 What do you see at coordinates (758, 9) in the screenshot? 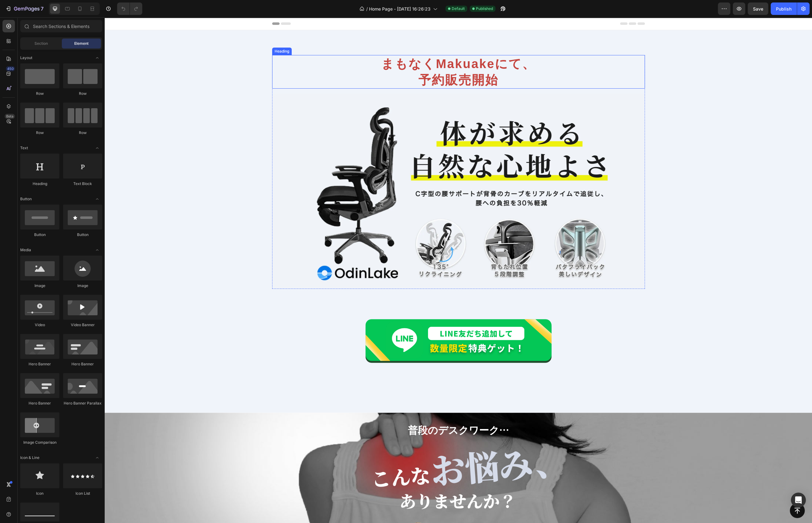
I see `button: Save` at bounding box center [758, 9].